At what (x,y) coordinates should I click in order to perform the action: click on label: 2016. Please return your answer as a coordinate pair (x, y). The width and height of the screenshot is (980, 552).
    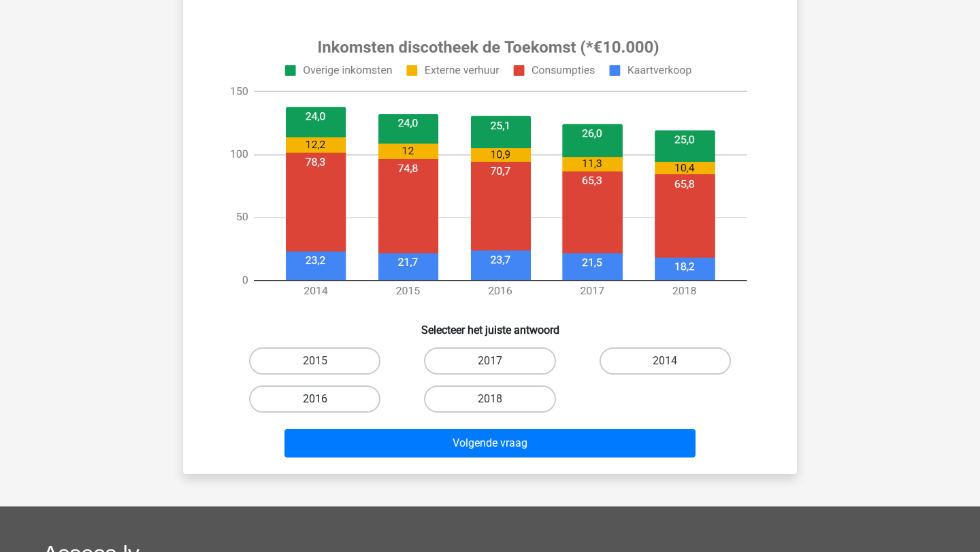
    Looking at the image, I should click on (314, 400).